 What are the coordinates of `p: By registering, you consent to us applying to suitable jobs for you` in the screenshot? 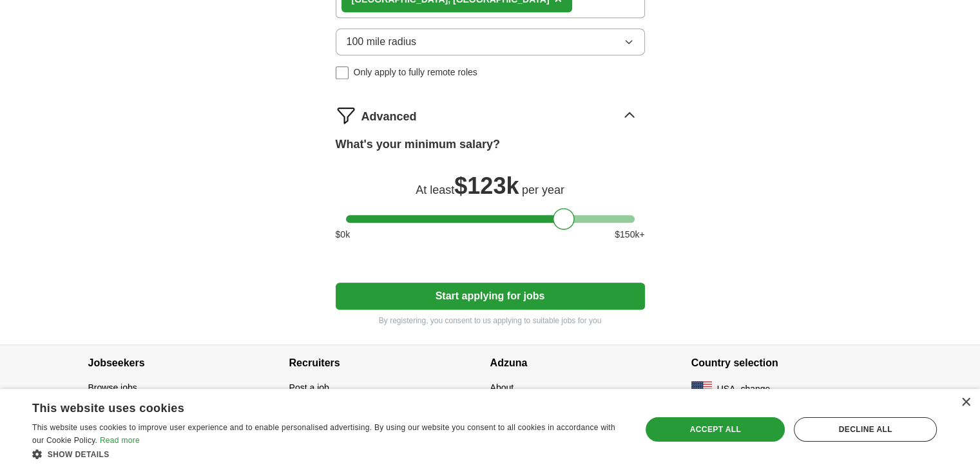 It's located at (490, 321).